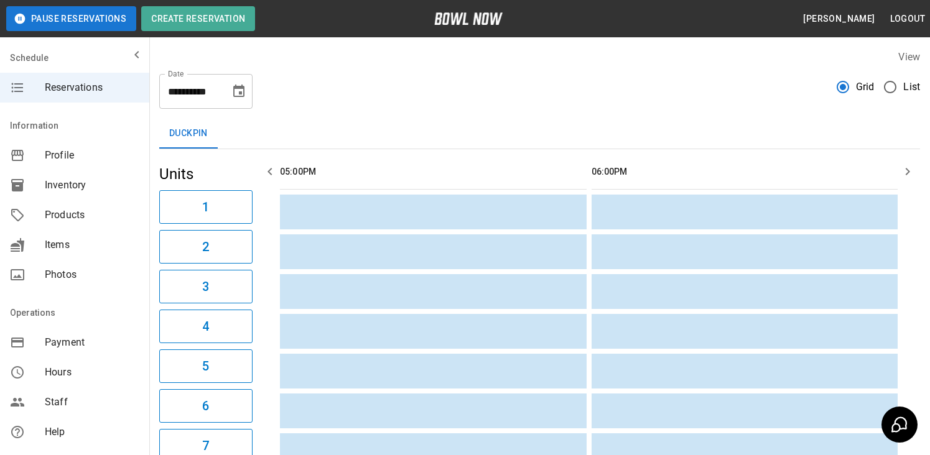 Image resolution: width=930 pixels, height=455 pixels. I want to click on span: Help, so click(92, 432).